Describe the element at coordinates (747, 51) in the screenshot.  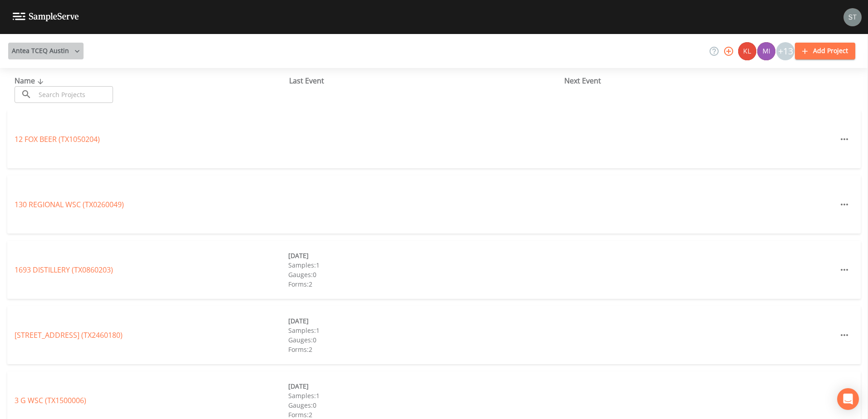
I see `div: Kler Teran` at that location.